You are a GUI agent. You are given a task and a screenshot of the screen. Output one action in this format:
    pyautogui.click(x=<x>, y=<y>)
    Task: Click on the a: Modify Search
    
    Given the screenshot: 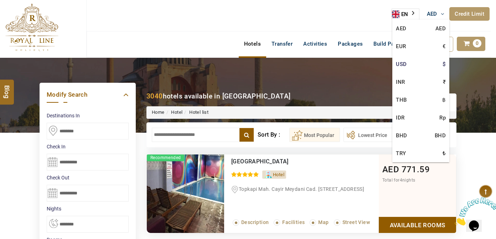 What is the action you would take?
    pyautogui.click(x=88, y=94)
    